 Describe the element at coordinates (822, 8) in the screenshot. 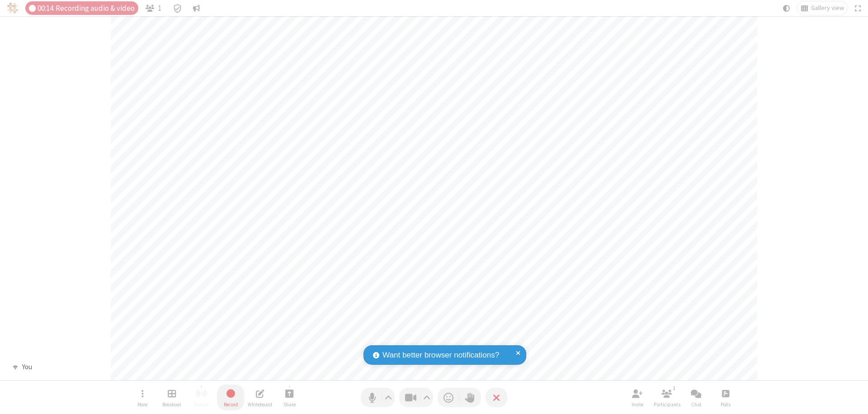

I see `button: Change layout` at that location.